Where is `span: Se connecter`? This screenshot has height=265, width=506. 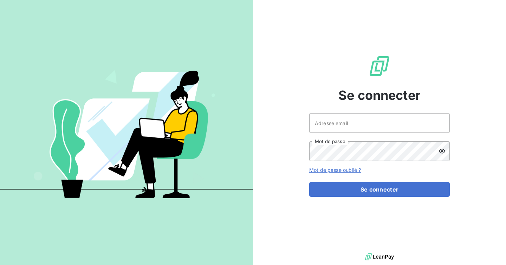
span: Se connecter is located at coordinates (379, 95).